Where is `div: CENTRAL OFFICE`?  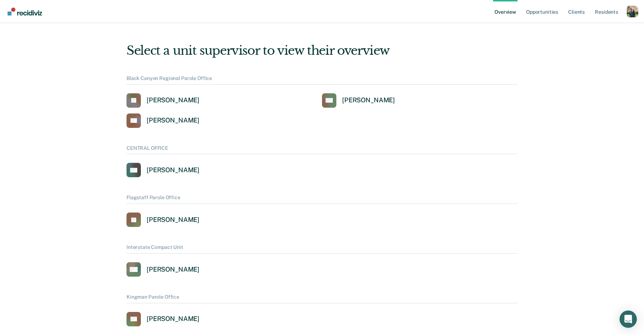 div: CENTRAL OFFICE is located at coordinates (322, 149).